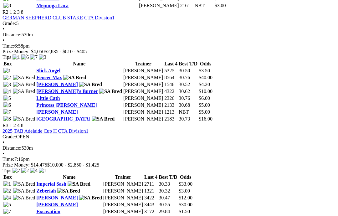  Describe the element at coordinates (17, 125) in the screenshot. I see `span: 1 2 4 8` at that location.